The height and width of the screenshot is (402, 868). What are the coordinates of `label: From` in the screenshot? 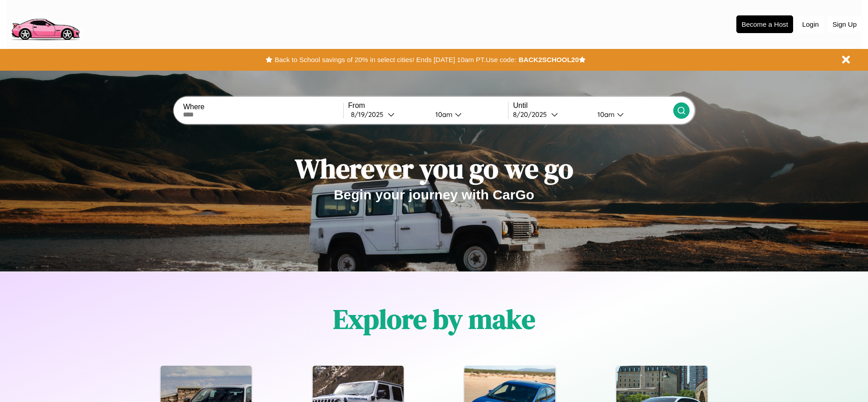 It's located at (428, 106).